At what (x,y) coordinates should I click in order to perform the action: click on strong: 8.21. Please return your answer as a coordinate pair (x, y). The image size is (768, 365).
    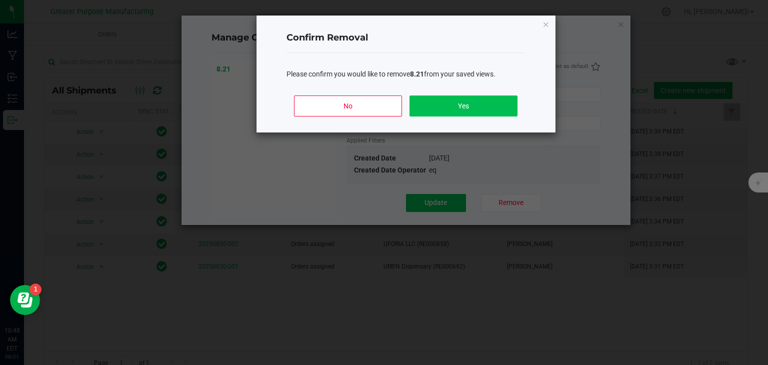
    Looking at the image, I should click on (417, 74).